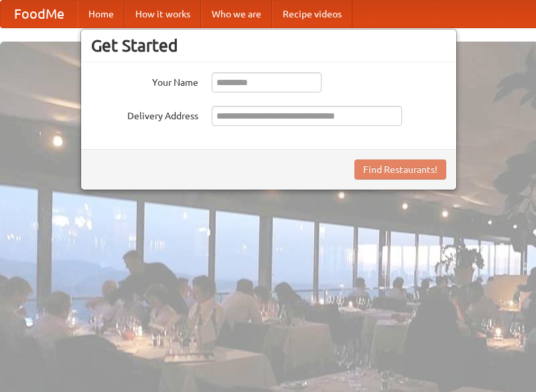  What do you see at coordinates (236, 14) in the screenshot?
I see `a: Who we are` at bounding box center [236, 14].